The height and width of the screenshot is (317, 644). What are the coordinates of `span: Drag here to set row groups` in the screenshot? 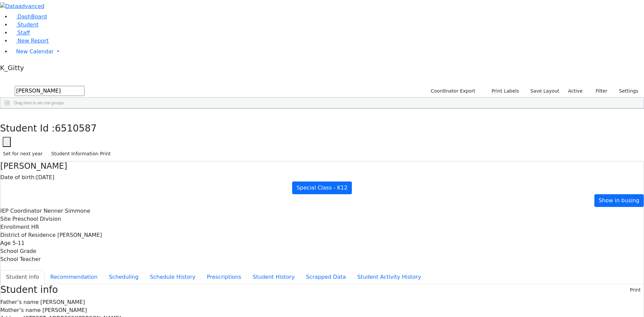 It's located at (38, 103).